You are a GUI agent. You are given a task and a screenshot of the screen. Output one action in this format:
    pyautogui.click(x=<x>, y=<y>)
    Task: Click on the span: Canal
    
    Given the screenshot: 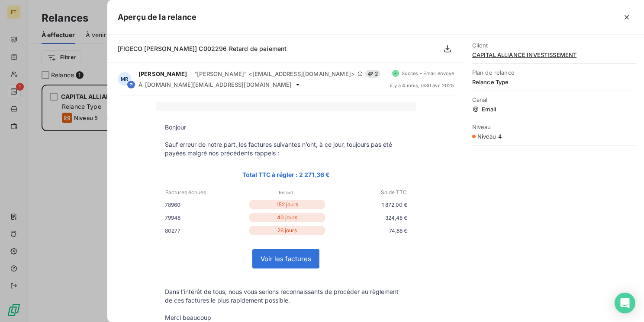 What is the action you would take?
    pyautogui.click(x=554, y=99)
    